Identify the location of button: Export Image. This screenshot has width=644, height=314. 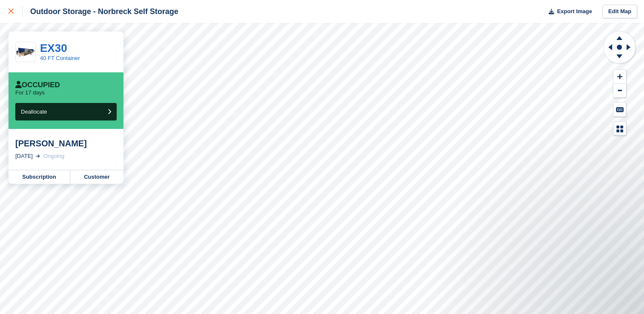
(567, 12).